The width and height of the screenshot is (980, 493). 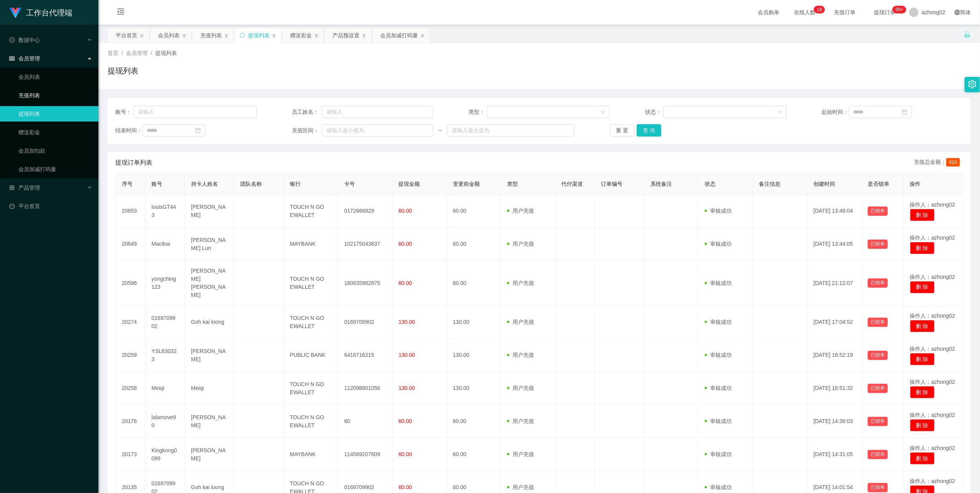 What do you see at coordinates (780, 113) in the screenshot?
I see `i: 图标: down` at bounding box center [780, 113].